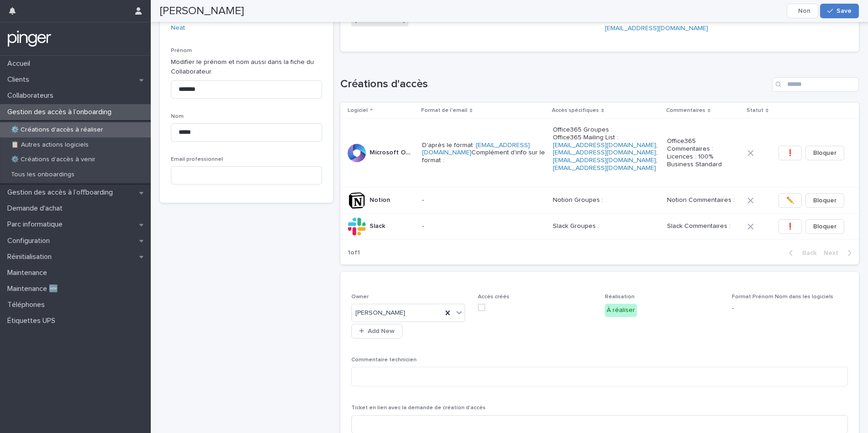 This screenshot has height=433, width=868. I want to click on span: Réalisation, so click(620, 297).